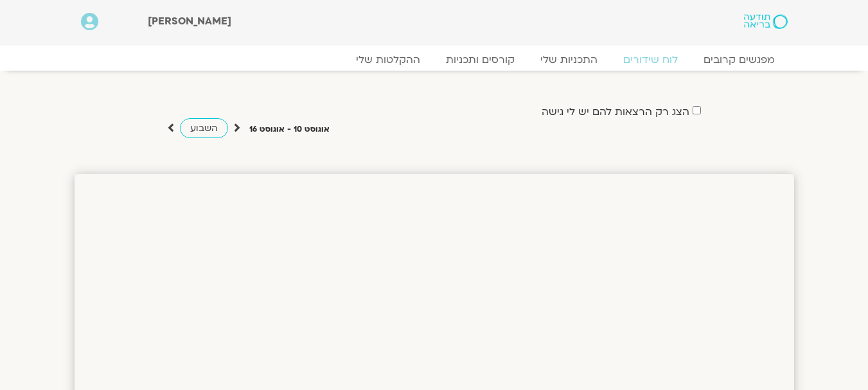 The image size is (868, 390). Describe the element at coordinates (388, 60) in the screenshot. I see `a: ההקלטות שלי` at that location.